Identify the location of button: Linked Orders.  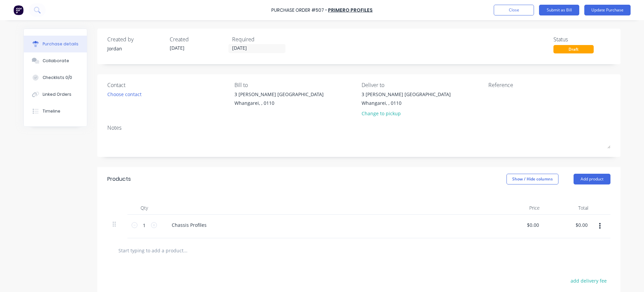
(56, 94).